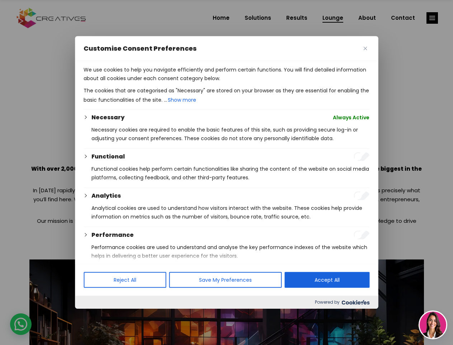 The height and width of the screenshot is (345, 453). What do you see at coordinates (108, 156) in the screenshot?
I see `button: Functional` at bounding box center [108, 156].